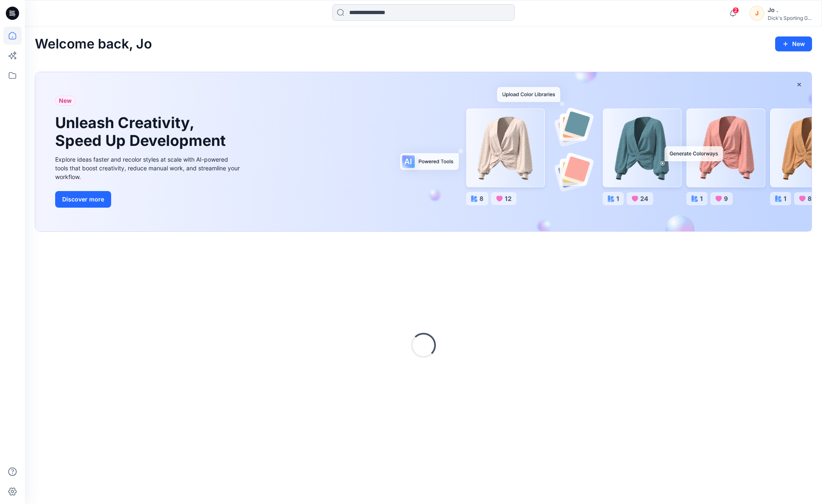 This screenshot has height=504, width=822. Describe the element at coordinates (65, 101) in the screenshot. I see `span: New` at that location.